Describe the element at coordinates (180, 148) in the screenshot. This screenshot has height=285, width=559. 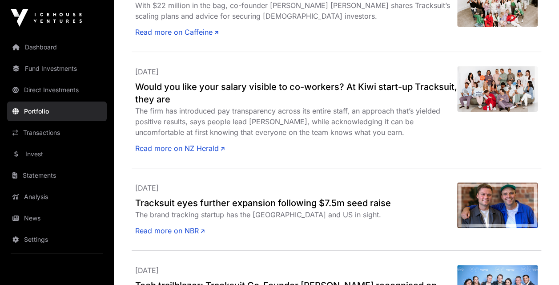
I see `a: Read more on NZ Herald` at that location.